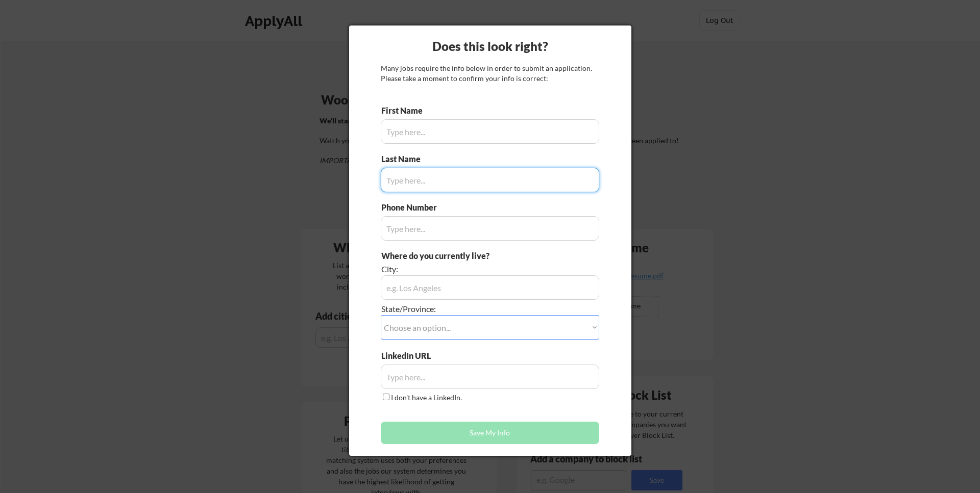  What do you see at coordinates (412, 207) in the screenshot?
I see `div: Phone Number` at bounding box center [412, 207].